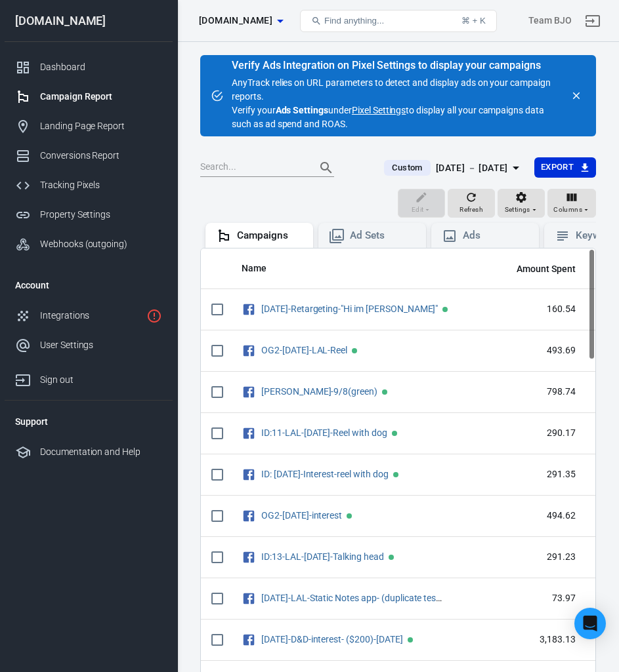 This screenshot has height=672, width=619. Describe the element at coordinates (88, 315) in the screenshot. I see `a: Integrations` at that location.